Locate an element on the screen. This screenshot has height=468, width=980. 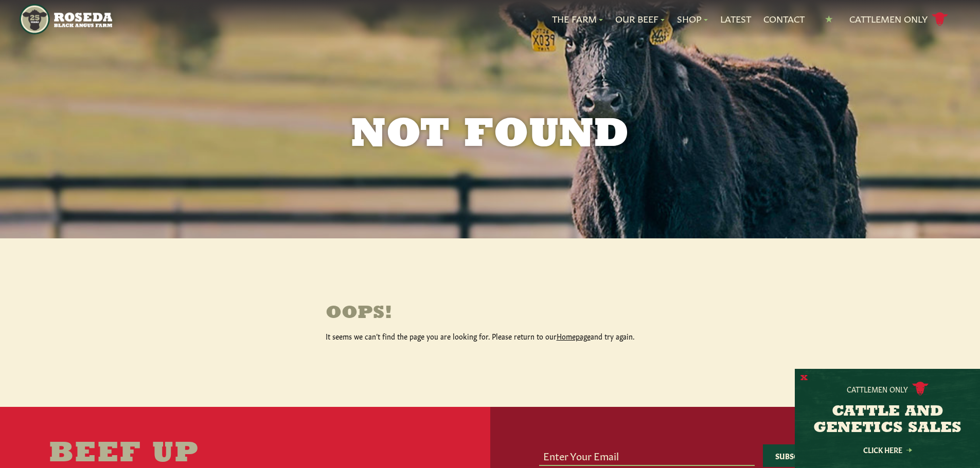
a: Homepage is located at coordinates (573, 336).